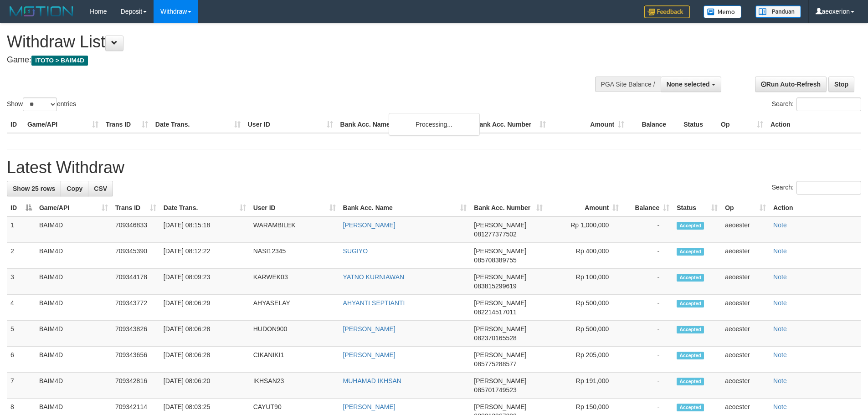 Image resolution: width=868 pixels, height=415 pixels. I want to click on td: 709346833, so click(136, 230).